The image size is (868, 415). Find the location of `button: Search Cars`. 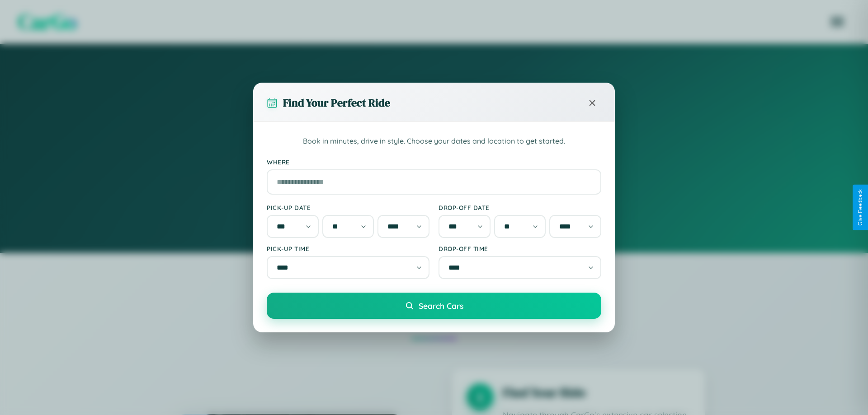

button: Search Cars is located at coordinates (434, 306).